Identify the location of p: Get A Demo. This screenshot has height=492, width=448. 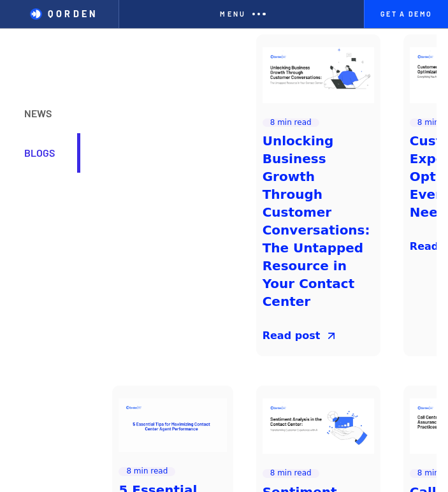
(407, 14).